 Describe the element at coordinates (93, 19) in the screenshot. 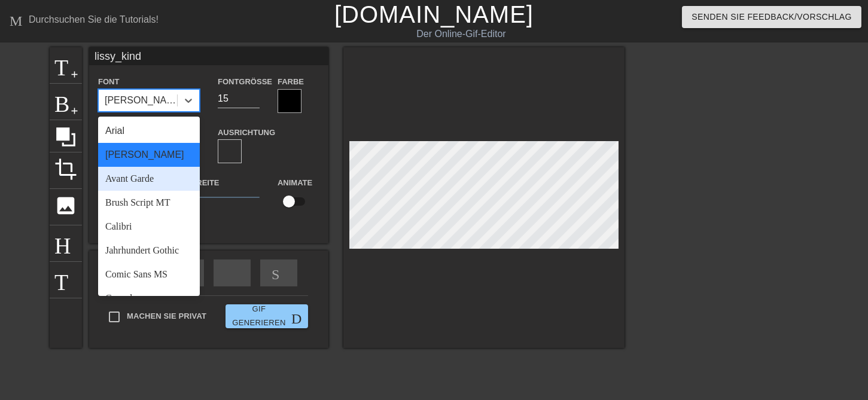

I see `div: Durchsuchen Sie die Tutorials!` at that location.